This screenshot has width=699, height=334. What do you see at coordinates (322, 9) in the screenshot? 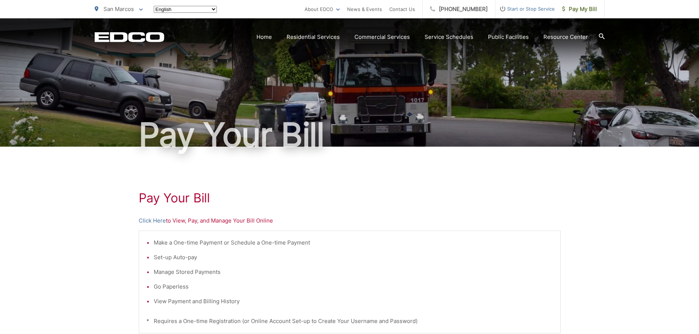
I see `a: About EDCO` at bounding box center [322, 9].